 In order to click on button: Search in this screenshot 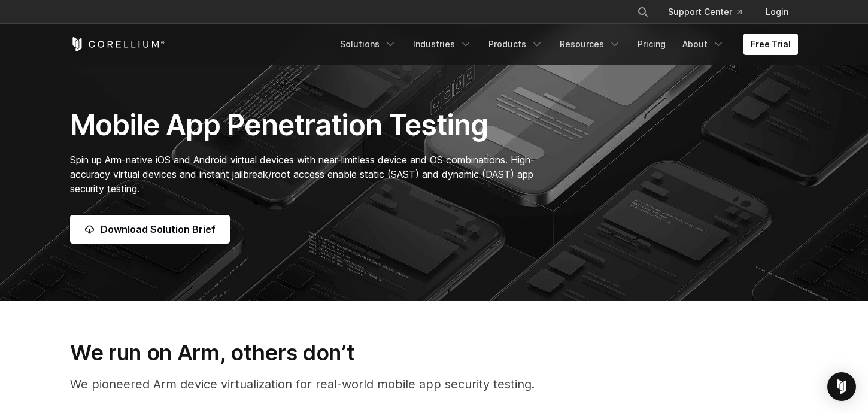, I will do `click(643, 12)`.